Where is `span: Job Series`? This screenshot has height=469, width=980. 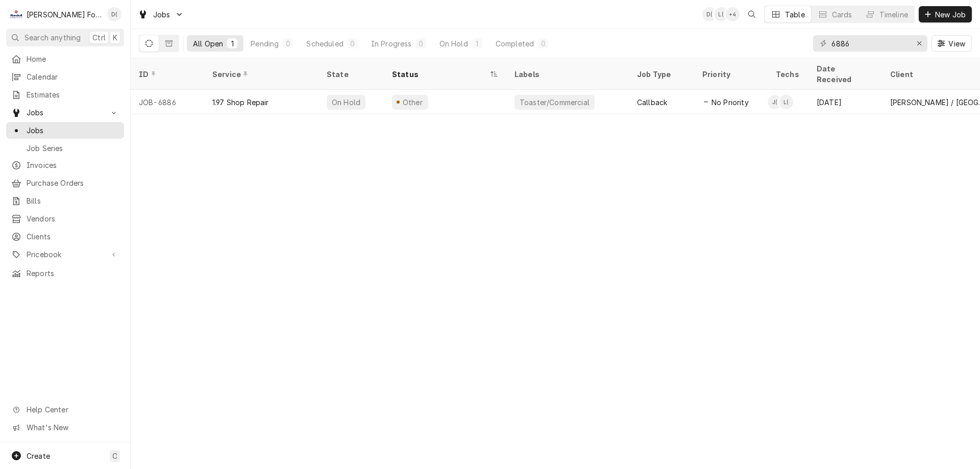 span: Job Series is located at coordinates (72, 148).